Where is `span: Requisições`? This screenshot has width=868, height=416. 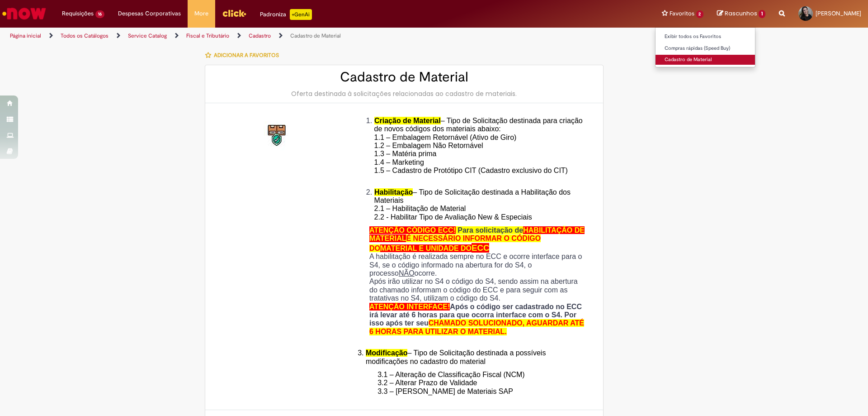 span: Requisições is located at coordinates (78, 13).